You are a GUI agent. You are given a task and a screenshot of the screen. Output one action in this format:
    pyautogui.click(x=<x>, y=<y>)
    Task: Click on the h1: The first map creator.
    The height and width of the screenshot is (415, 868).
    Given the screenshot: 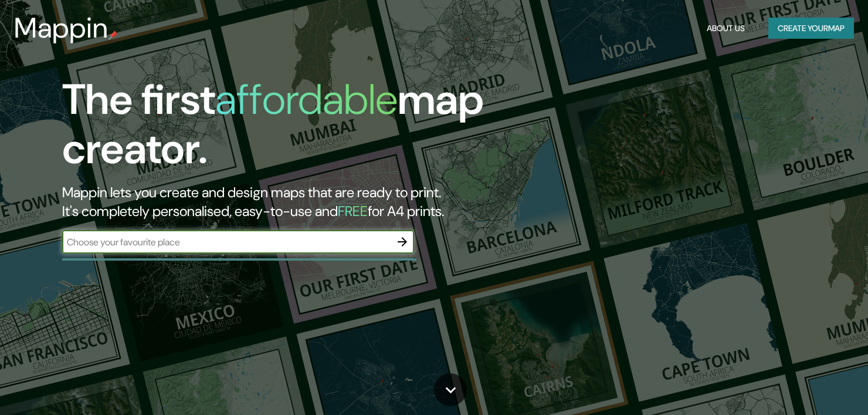 What is the action you would take?
    pyautogui.click(x=279, y=129)
    